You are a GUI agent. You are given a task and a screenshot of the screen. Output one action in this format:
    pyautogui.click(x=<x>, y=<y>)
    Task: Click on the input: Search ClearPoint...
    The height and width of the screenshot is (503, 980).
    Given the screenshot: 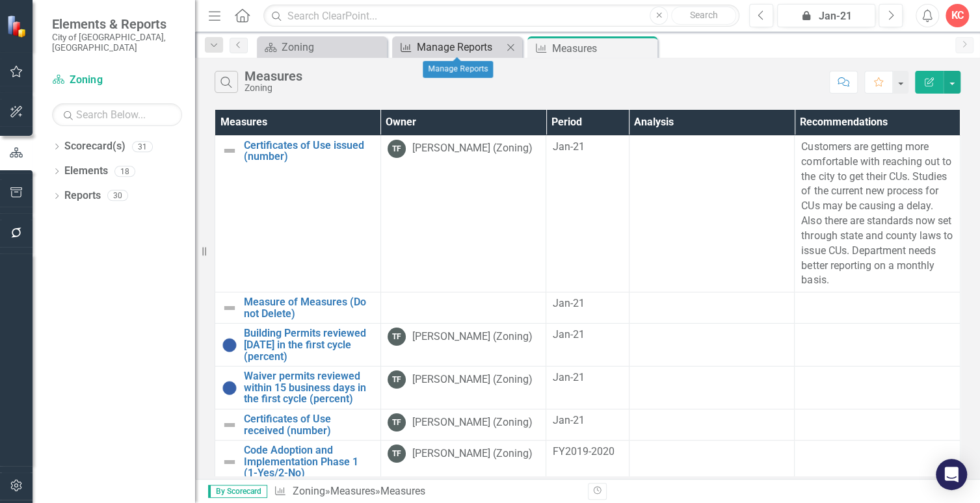 What is the action you would take?
    pyautogui.click(x=501, y=15)
    